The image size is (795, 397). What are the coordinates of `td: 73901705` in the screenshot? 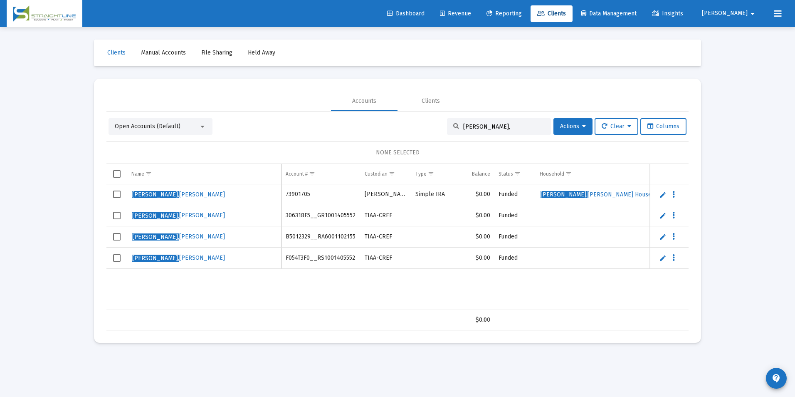 It's located at (321, 195).